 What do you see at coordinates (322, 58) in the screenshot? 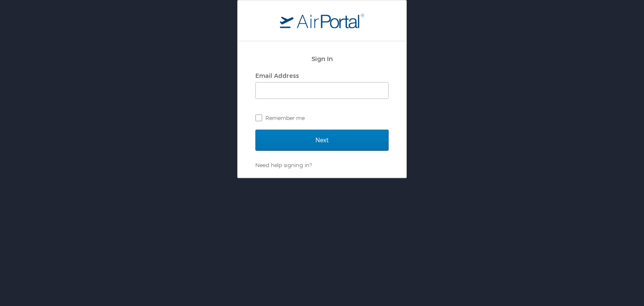
I see `h2: Sign In` at bounding box center [322, 58].